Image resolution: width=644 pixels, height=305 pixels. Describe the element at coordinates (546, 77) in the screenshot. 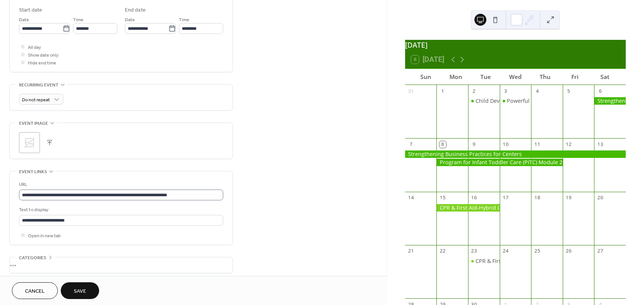

I see `div: Thu` at that location.